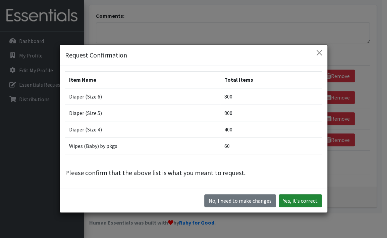 This screenshot has width=387, height=238. I want to click on td: 60, so click(271, 145).